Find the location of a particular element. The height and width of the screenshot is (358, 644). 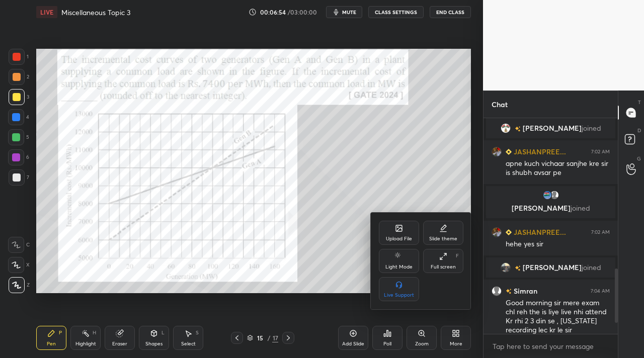

div: Slide theme is located at coordinates (444, 238).